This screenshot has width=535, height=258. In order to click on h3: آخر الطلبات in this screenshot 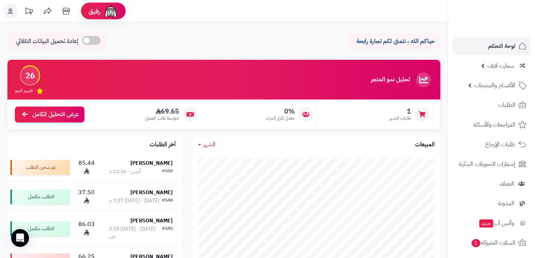, I will do `click(163, 145)`.